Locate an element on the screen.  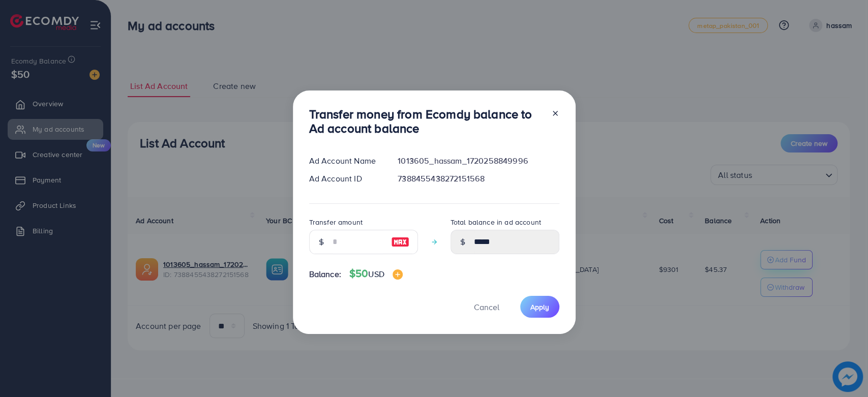
span: USD is located at coordinates (375, 274).